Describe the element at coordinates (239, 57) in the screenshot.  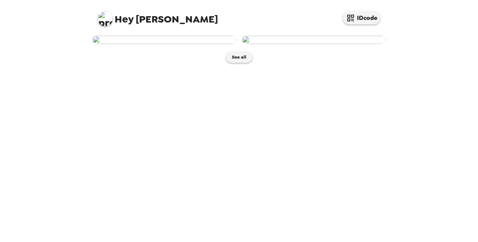
I see `button: See all` at that location.